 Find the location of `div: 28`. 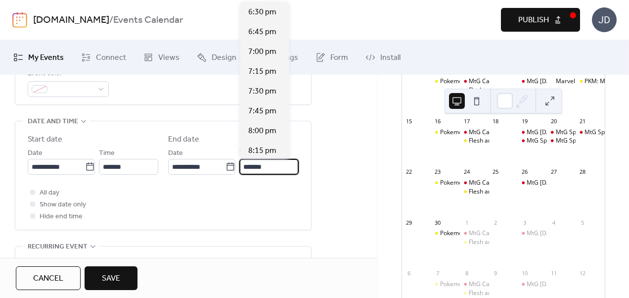

div: 28 is located at coordinates (582, 172).